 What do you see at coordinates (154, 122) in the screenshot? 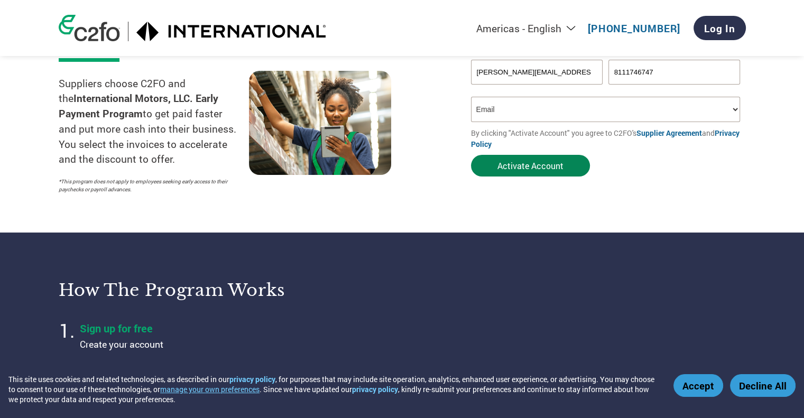
I see `p: Suppliers choose C2FO and the to get paid faster and put more cash into their business. You selec...` at bounding box center [154, 122].